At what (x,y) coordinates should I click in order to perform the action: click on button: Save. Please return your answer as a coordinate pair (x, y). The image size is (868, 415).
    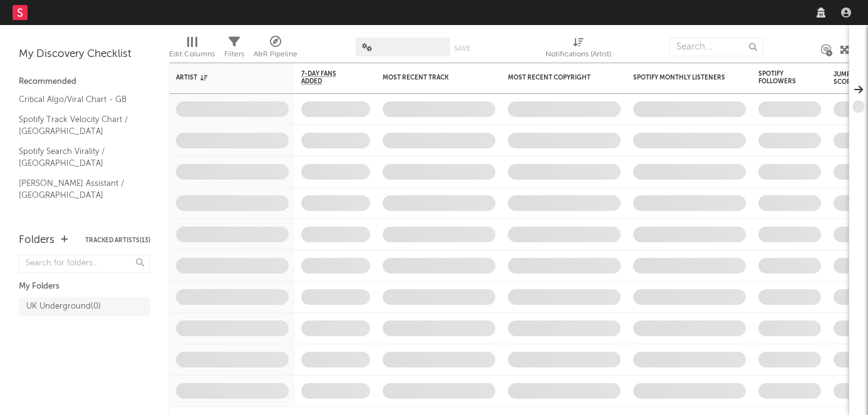
    Looking at the image, I should click on (462, 48).